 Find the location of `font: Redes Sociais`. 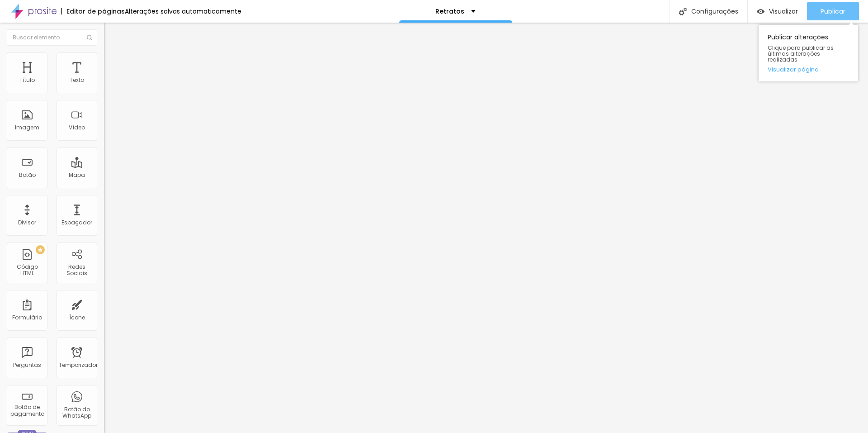

font: Redes Sociais is located at coordinates (77, 270).